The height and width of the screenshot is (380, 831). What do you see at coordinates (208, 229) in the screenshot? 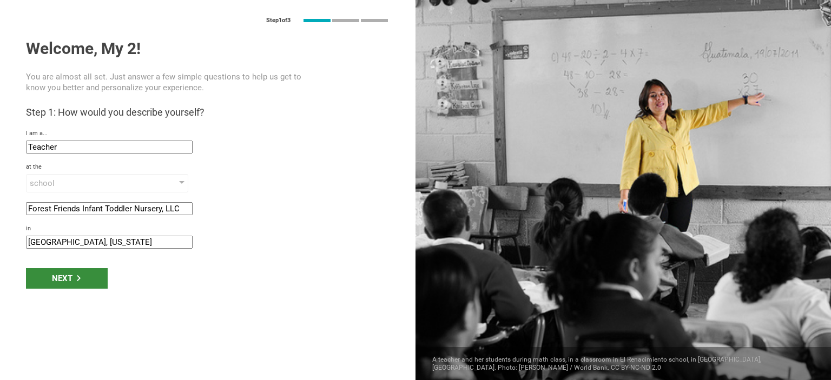
I see `div: in` at bounding box center [208, 229].